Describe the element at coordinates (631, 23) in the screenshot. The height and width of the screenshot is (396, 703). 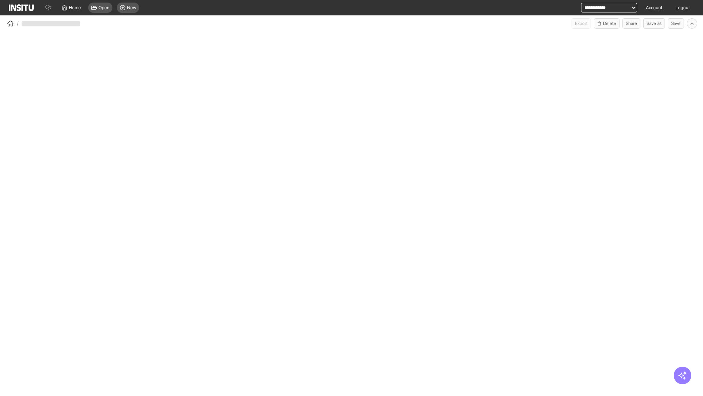
I see `button: Share` at that location.